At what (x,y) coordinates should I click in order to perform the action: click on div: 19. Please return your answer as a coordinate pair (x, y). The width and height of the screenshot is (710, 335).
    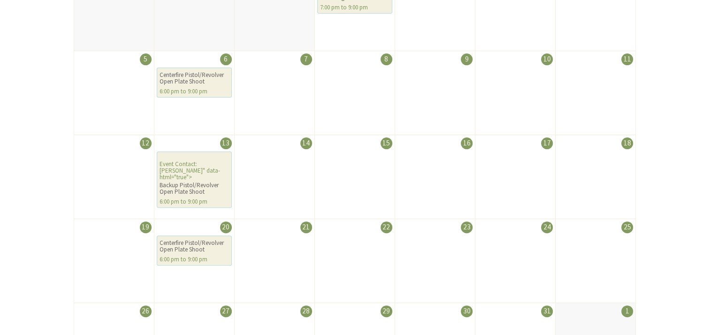
    Looking at the image, I should click on (146, 227).